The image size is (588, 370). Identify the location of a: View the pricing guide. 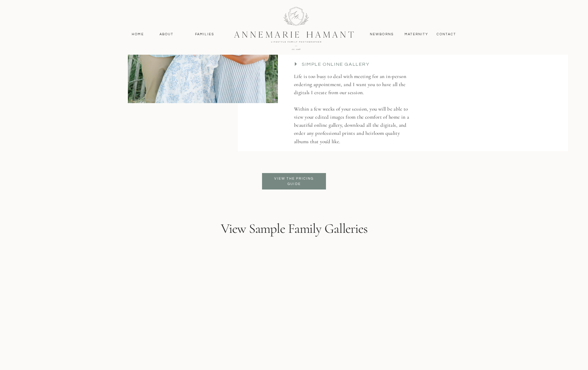
(294, 182).